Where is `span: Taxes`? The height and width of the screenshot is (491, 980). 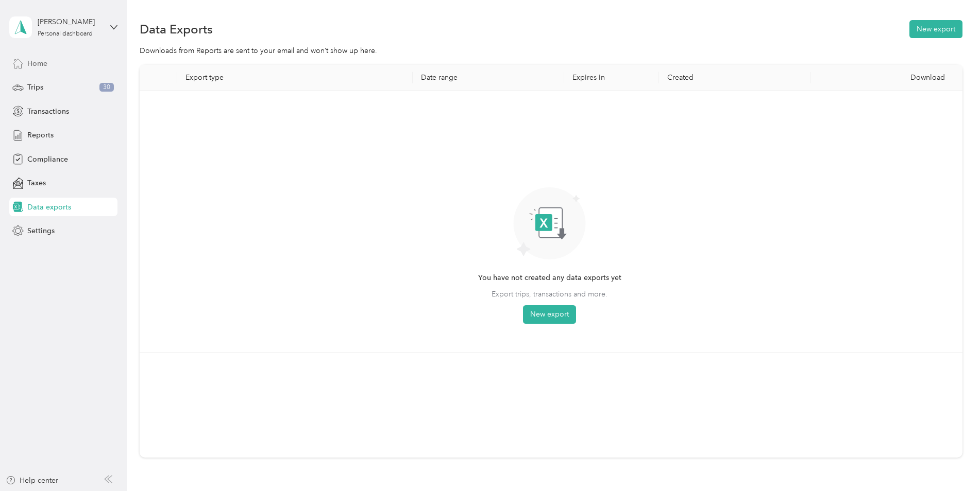 span: Taxes is located at coordinates (37, 183).